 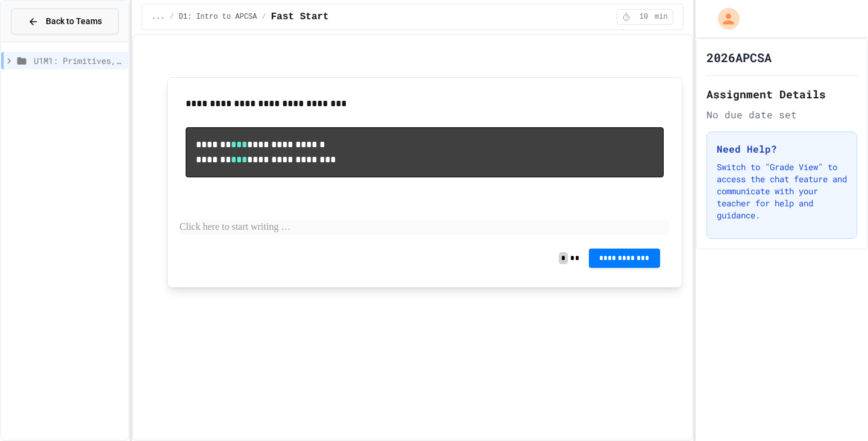 What do you see at coordinates (782, 191) in the screenshot?
I see `p: Switch to "Grade View" to access the chat feature and communicate with your teacher for help and ...` at bounding box center [782, 191].